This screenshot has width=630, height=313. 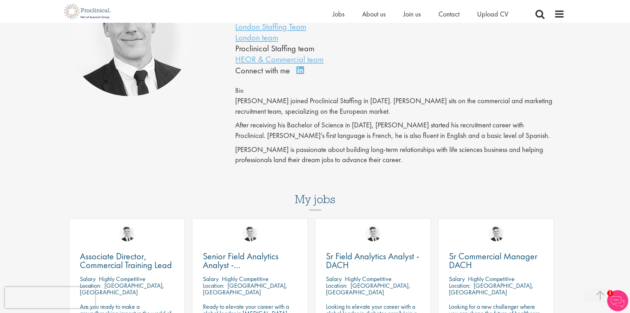 I want to click on h3: My jobs, so click(x=315, y=200).